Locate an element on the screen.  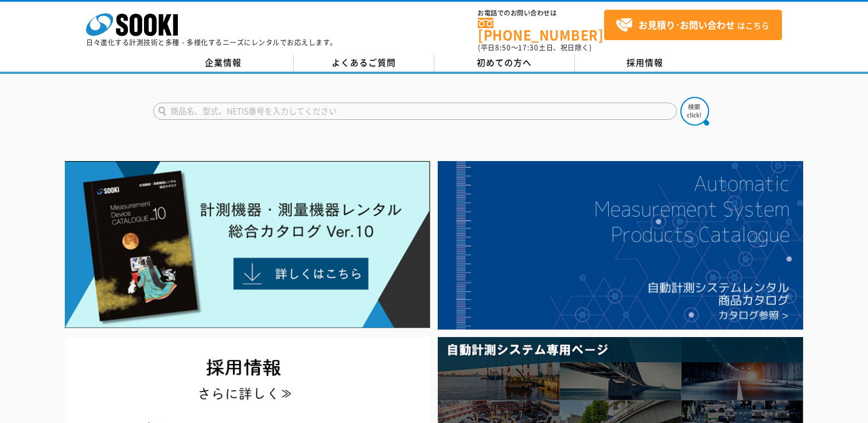
span: 17:30 is located at coordinates (528, 47).